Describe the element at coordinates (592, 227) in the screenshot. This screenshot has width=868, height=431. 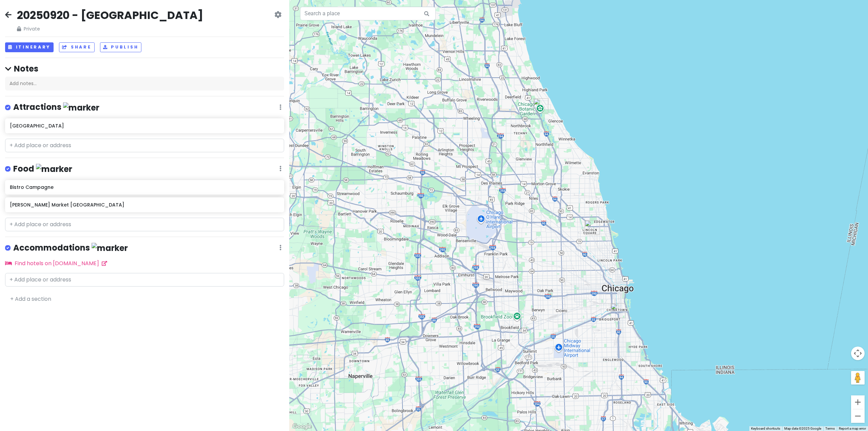
I see `div: Bistro Campagne` at that location.